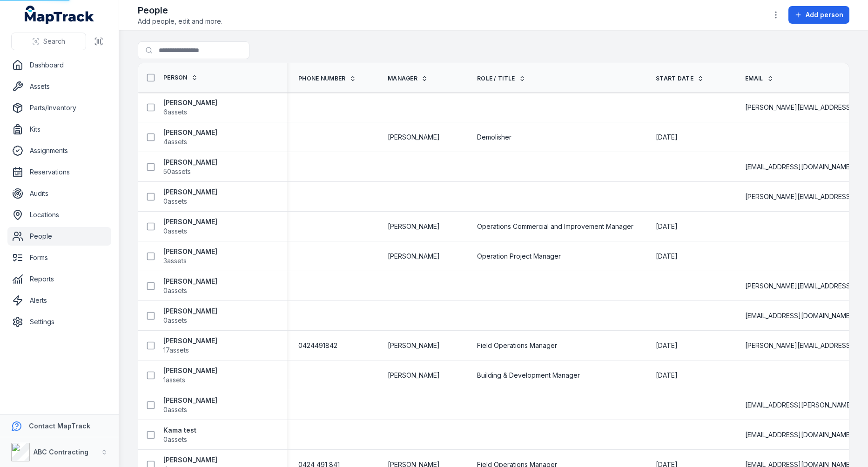 Image resolution: width=868 pixels, height=467 pixels. Describe the element at coordinates (666, 256) in the screenshot. I see `time: 12/05/2021, 2:00:00 am` at that location.